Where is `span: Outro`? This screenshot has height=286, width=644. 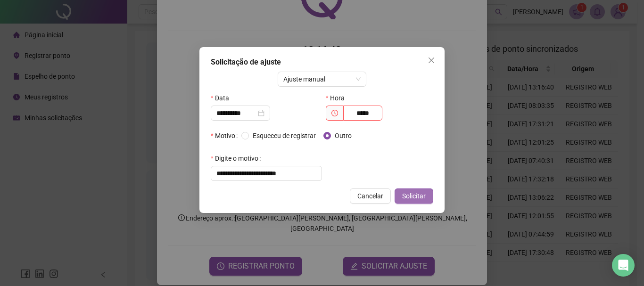 span: Outro is located at coordinates (344, 136).